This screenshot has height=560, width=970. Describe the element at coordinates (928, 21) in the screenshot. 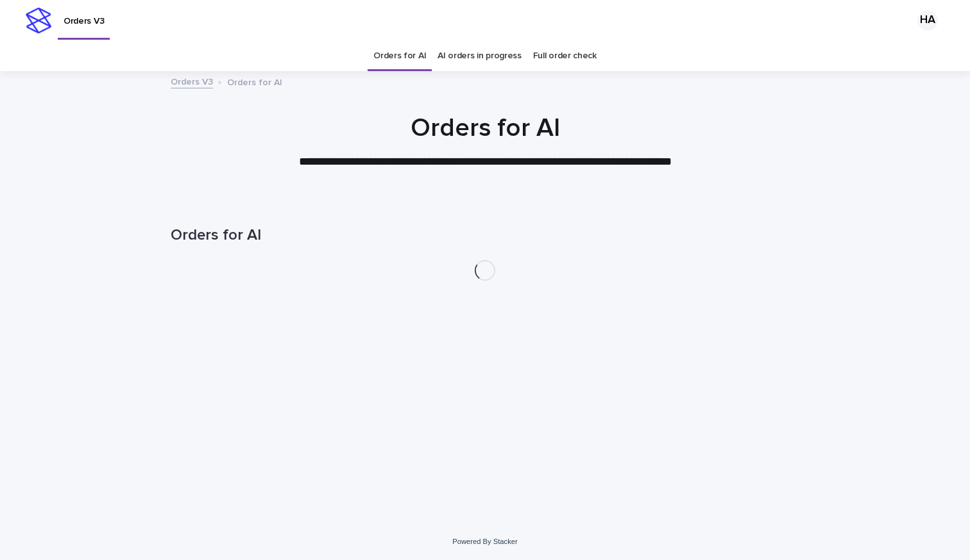

I see `div: HA` at that location.